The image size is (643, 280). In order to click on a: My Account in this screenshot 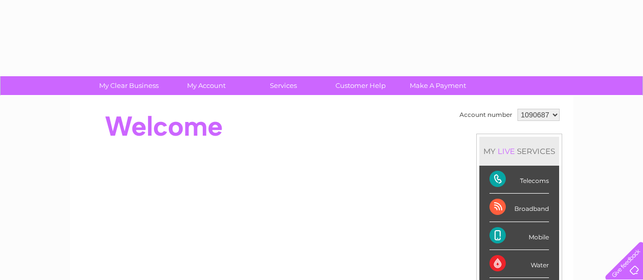, I will do `click(206, 85)`.